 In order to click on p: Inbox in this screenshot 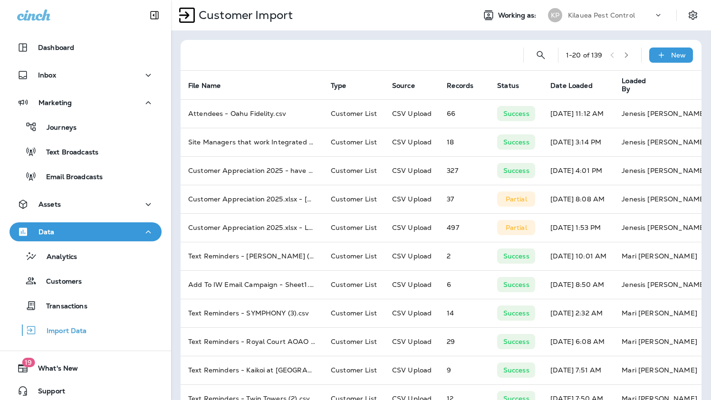, I will do `click(47, 75)`.